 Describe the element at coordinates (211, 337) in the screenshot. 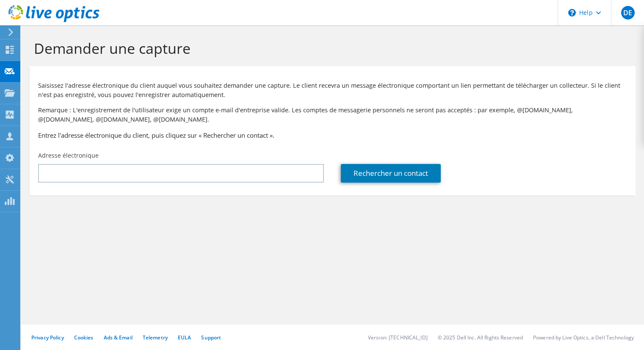

I see `a: Support` at that location.